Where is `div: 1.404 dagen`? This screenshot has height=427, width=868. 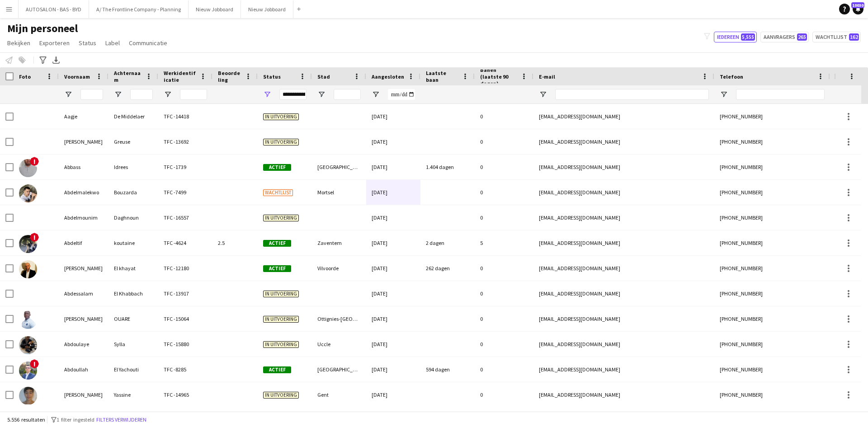
div: 1.404 dagen is located at coordinates (448, 167).